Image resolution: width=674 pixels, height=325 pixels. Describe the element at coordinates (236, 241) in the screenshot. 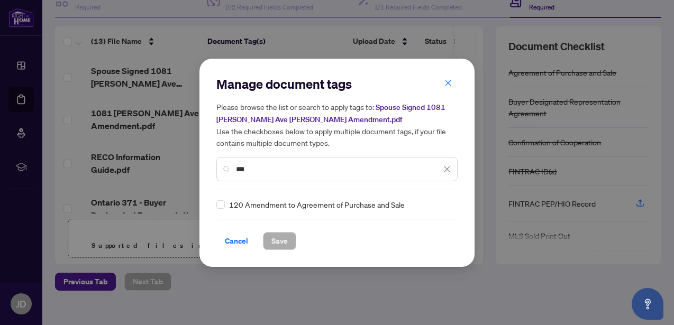

I see `span: Cancel` at that location.